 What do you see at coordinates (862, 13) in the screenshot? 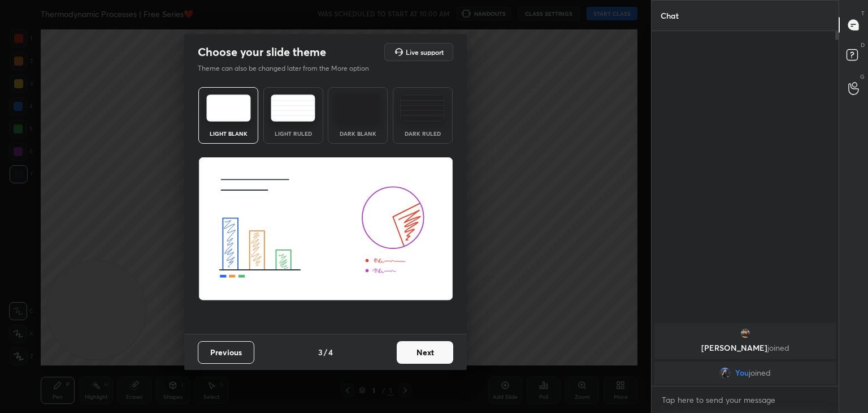
I see `p: T` at bounding box center [862, 13].